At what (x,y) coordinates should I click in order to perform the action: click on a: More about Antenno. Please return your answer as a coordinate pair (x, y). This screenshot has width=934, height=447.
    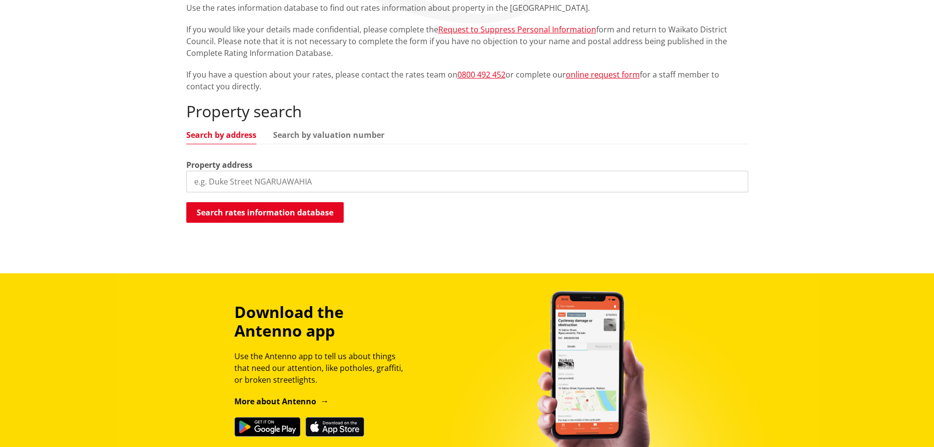
    Looking at the image, I should click on (282, 401).